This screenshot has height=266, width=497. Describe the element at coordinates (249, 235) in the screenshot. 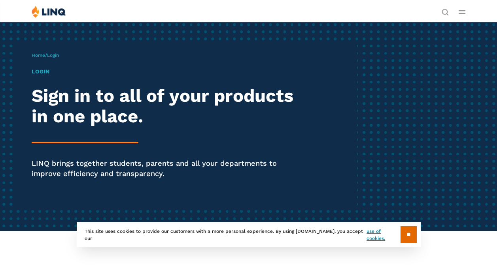

I see `div: This site uses cookies to provide our customers with a more personal experience. By using [DOMAIN...` at that location.